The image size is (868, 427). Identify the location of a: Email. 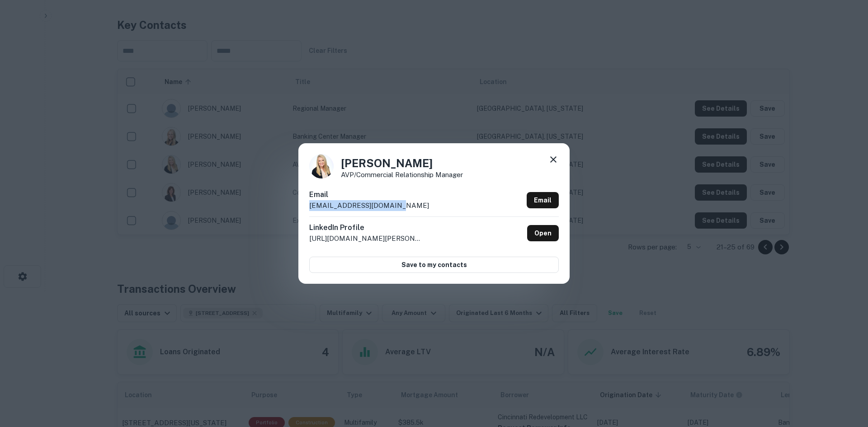
(543, 200).